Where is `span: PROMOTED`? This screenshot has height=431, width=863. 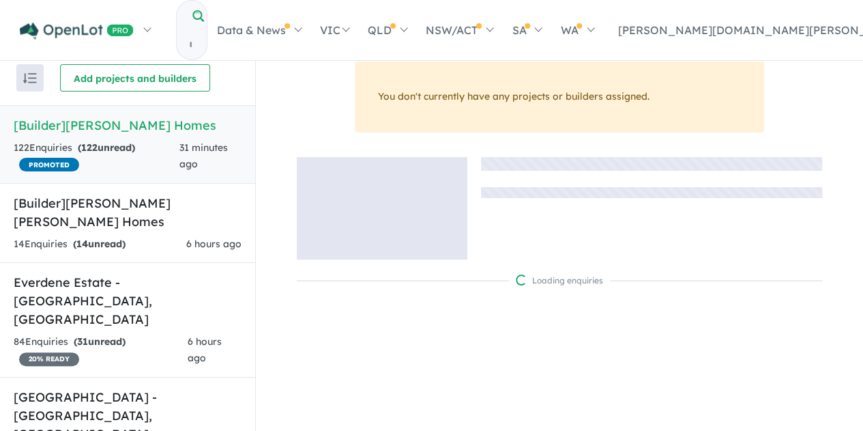
span: PROMOTED is located at coordinates (49, 164).